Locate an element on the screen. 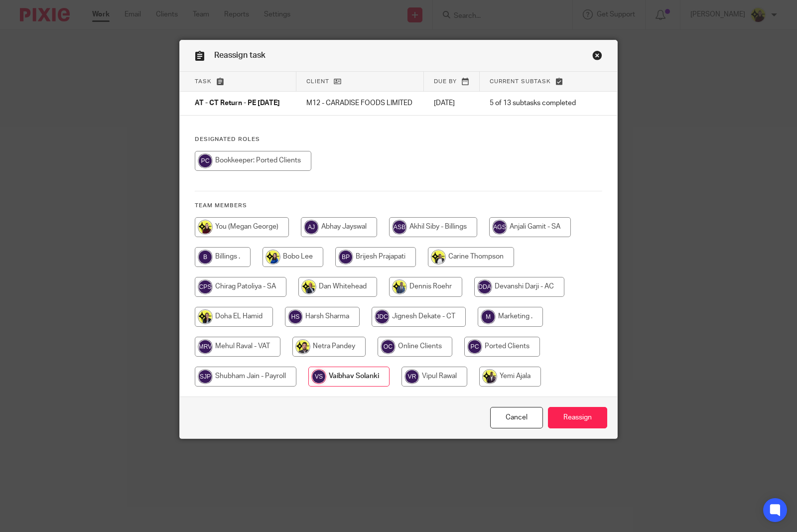 This screenshot has height=532, width=797. input: Reassign is located at coordinates (578, 418).